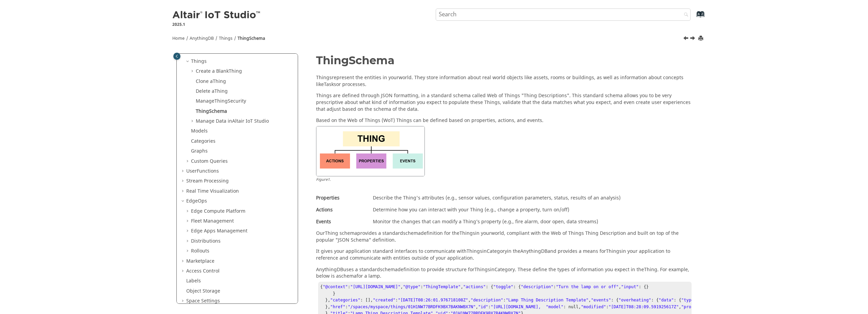  I want to click on span: "created", so click(384, 300).